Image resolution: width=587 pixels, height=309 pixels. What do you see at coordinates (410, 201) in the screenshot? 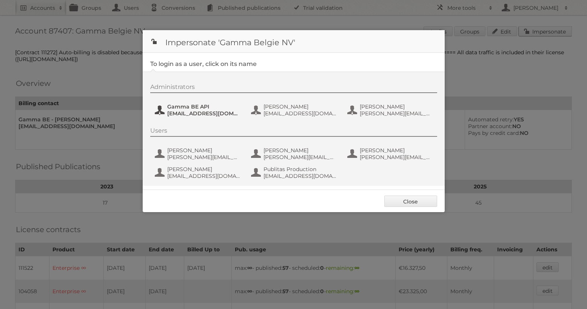
I see `a: Close` at bounding box center [410, 201].